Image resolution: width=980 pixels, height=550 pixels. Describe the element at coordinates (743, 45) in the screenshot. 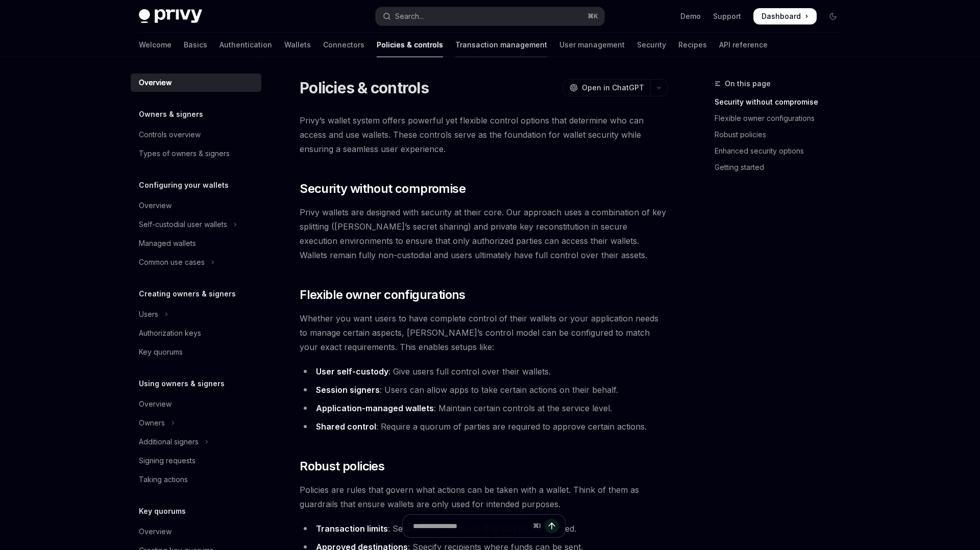

I see `a: API reference` at that location.